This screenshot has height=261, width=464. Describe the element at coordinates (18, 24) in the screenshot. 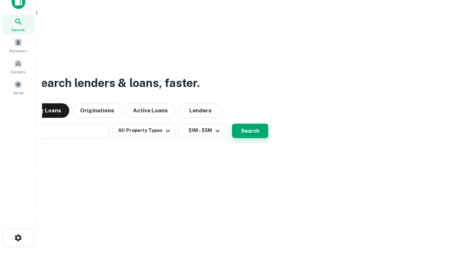

I see `a: Search` at that location.